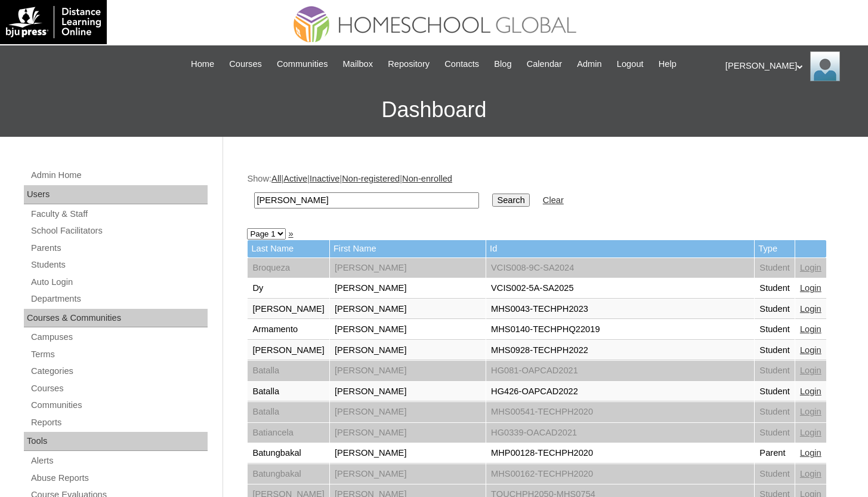 Image resolution: width=868 pixels, height=497 pixels. What do you see at coordinates (620, 412) in the screenshot?
I see `td: MHS00541-TECHPH2020` at bounding box center [620, 412].